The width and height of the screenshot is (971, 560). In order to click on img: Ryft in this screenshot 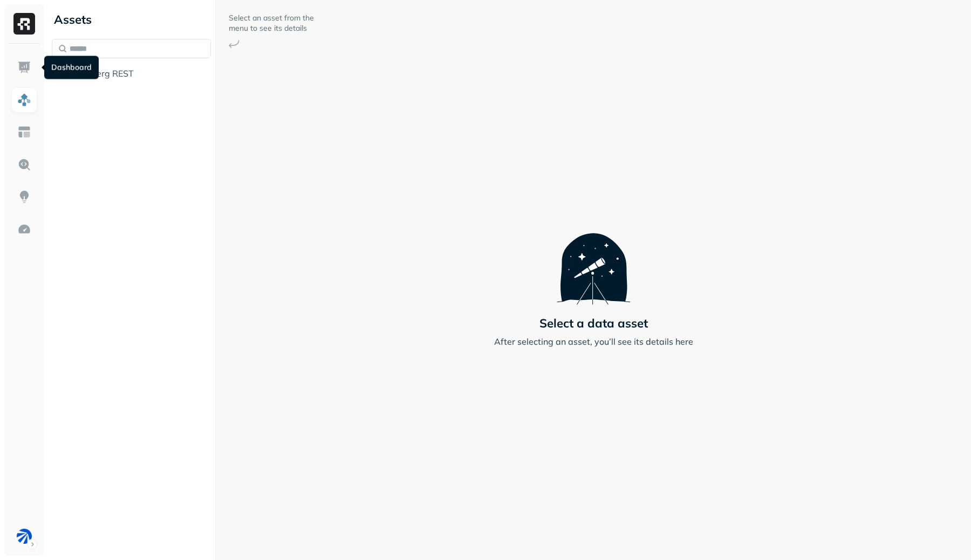, I will do `click(25, 24)`.